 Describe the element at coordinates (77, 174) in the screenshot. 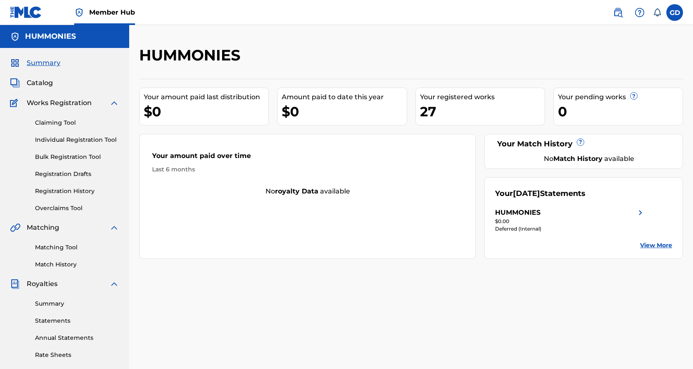

I see `a: Registration Drafts` at that location.